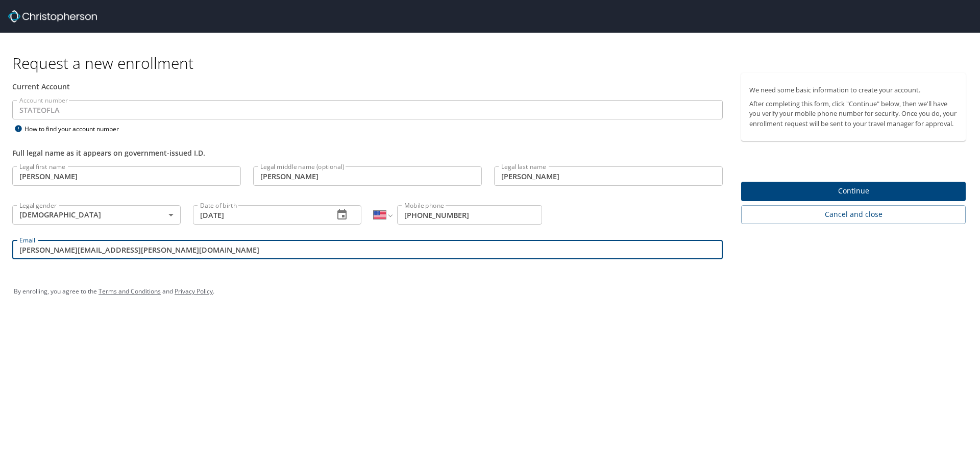  Describe the element at coordinates (854, 191) in the screenshot. I see `span: Continue` at that location.